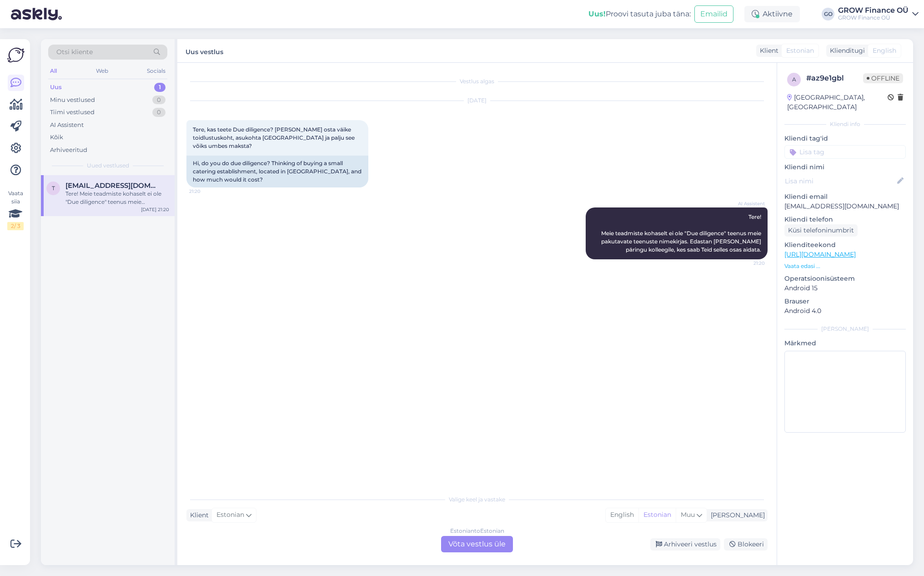 The height and width of the screenshot is (576, 924). Describe the element at coordinates (597, 14) in the screenshot. I see `b: Uus!` at that location.